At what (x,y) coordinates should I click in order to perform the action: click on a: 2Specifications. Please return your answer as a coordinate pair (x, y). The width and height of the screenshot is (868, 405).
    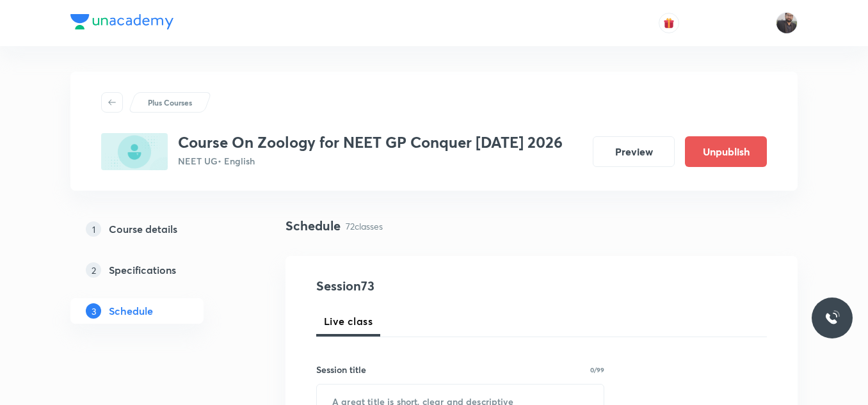
    Looking at the image, I should click on (157, 270).